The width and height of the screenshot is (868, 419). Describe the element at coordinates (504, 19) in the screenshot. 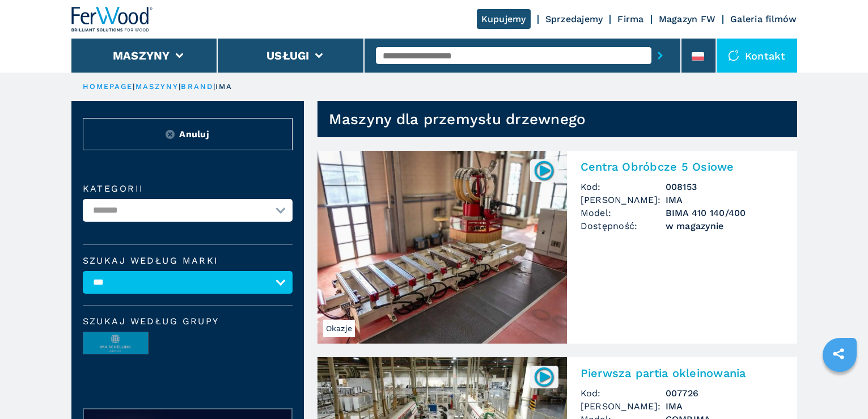

I see `a: Kupujemy` at that location.